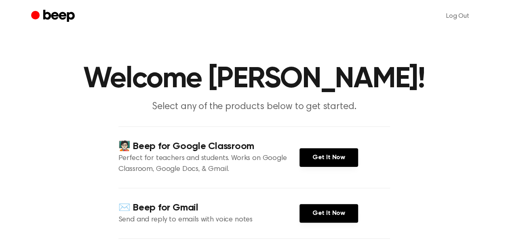 Image resolution: width=508 pixels, height=240 pixels. Describe the element at coordinates (209, 208) in the screenshot. I see `h4: ✉️ Beep for Gmail` at that location.